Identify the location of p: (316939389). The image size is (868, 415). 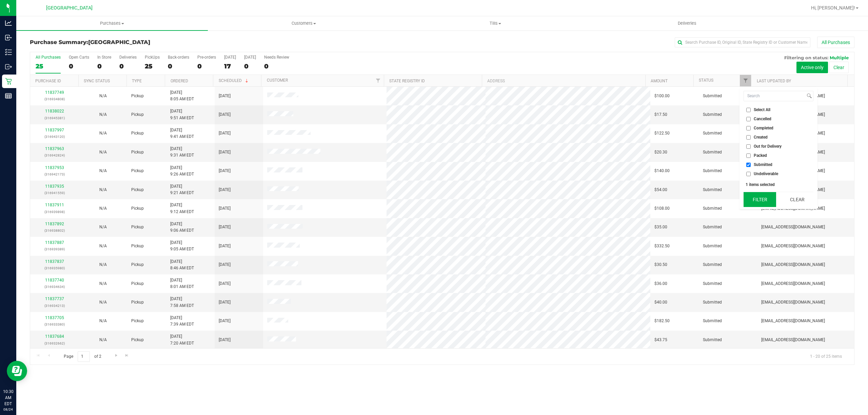
(54, 249).